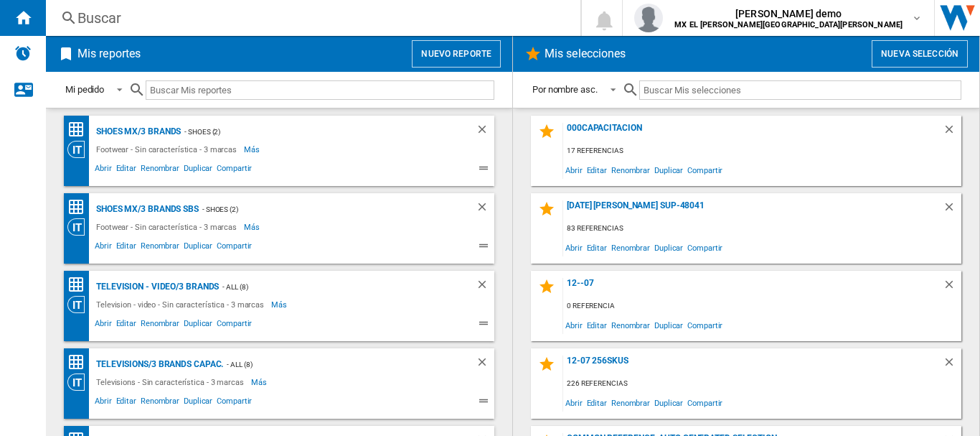 The height and width of the screenshot is (436, 980). I want to click on div: Televisions - Sin característica - 3 marcas, so click(171, 382).